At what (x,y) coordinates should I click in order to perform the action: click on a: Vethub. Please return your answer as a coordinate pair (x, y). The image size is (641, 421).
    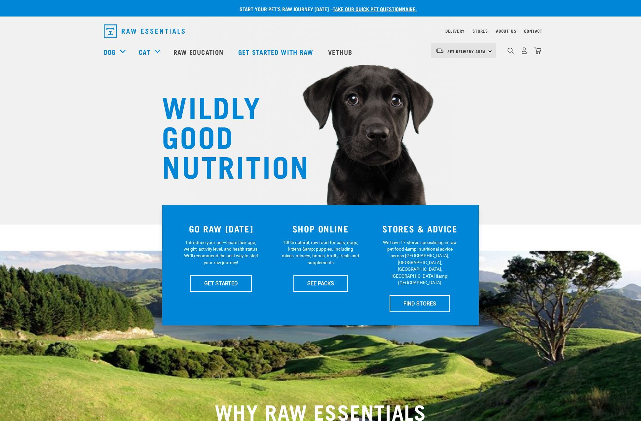
    Looking at the image, I should click on (341, 52).